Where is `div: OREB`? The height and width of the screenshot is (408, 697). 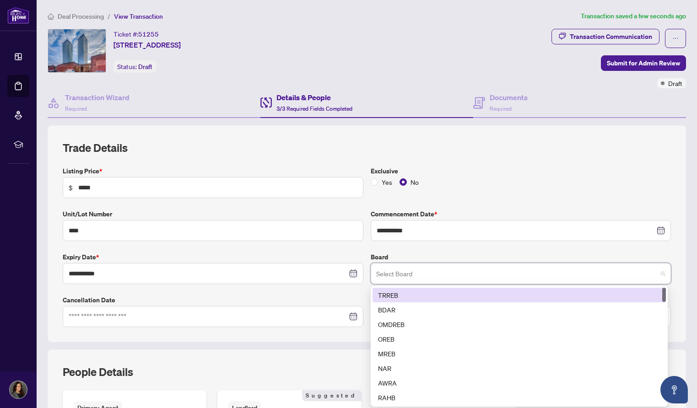 div: OREB is located at coordinates (519, 339).